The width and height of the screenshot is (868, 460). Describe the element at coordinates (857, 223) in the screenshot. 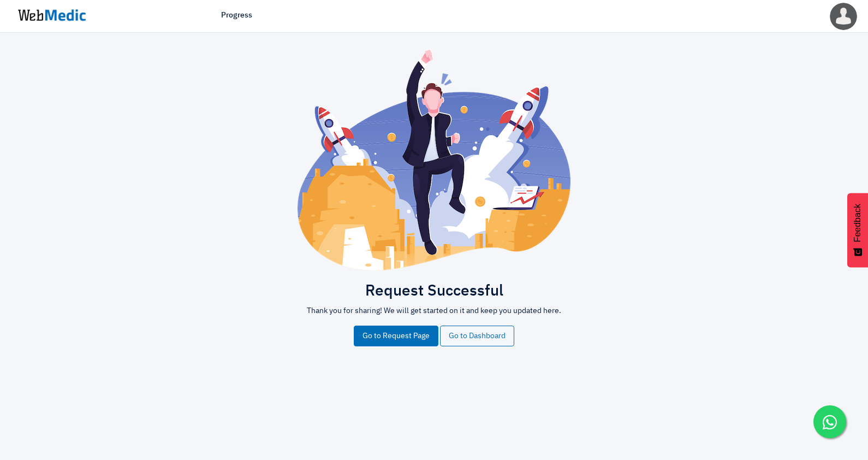

I see `span: Feedback` at that location.